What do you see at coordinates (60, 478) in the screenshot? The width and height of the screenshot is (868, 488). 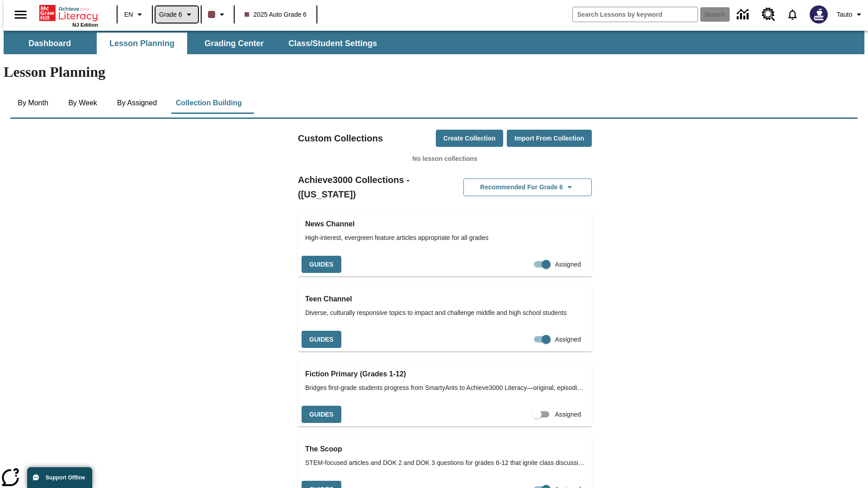 I see `button: Support Offline` at bounding box center [60, 478].